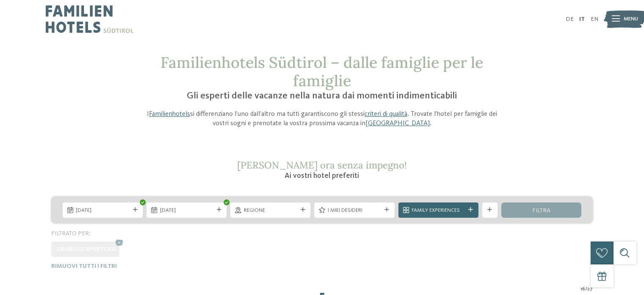  I want to click on span: Gli esperti delle vacanze nella natura dai momenti indimenticabili, so click(322, 96).